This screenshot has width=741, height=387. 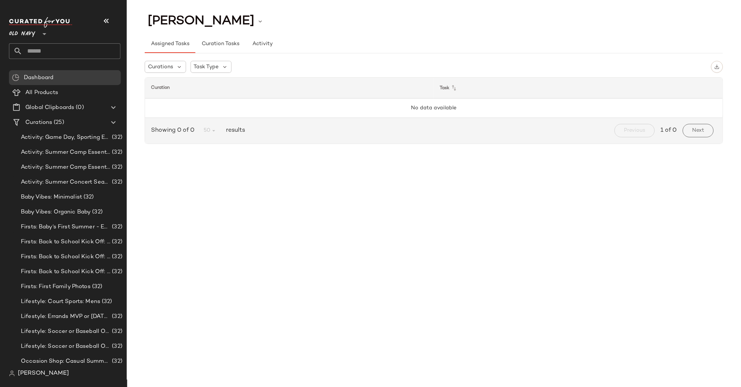 I want to click on button: Next, so click(x=698, y=131).